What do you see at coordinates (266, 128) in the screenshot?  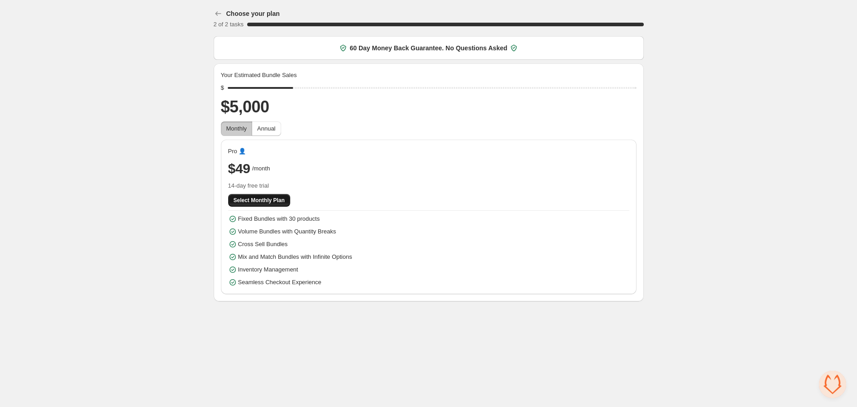 I see `span: Annual` at bounding box center [266, 128].